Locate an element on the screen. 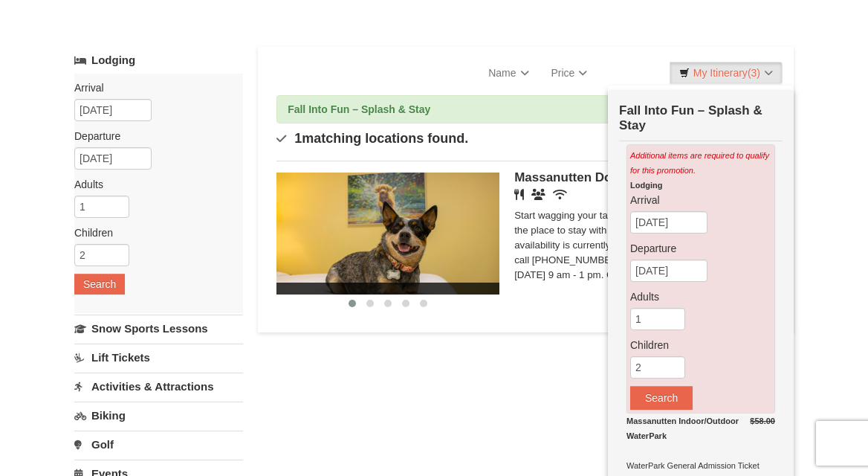 This screenshot has height=476, width=868. h4: matching locations found. is located at coordinates (373, 138).